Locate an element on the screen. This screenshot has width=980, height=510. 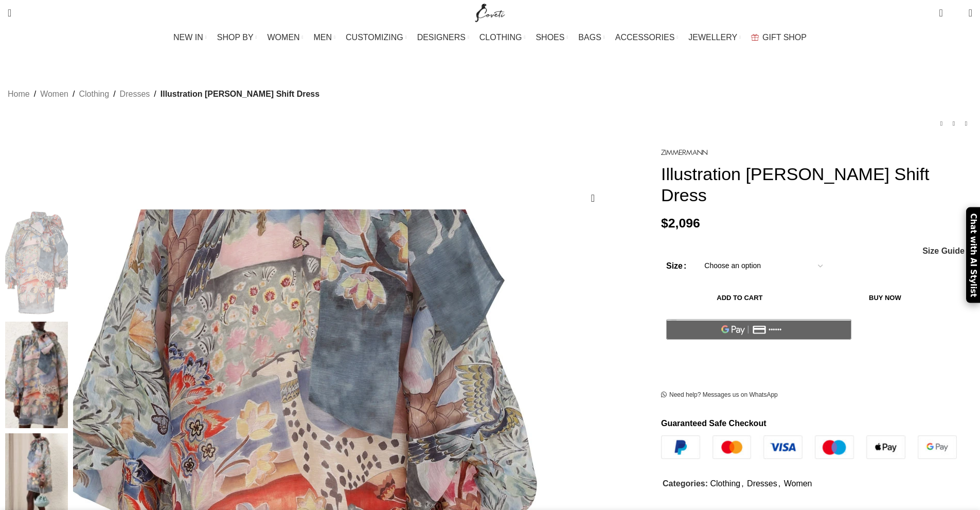
span: CUSTOMIZING is located at coordinates (374, 38).